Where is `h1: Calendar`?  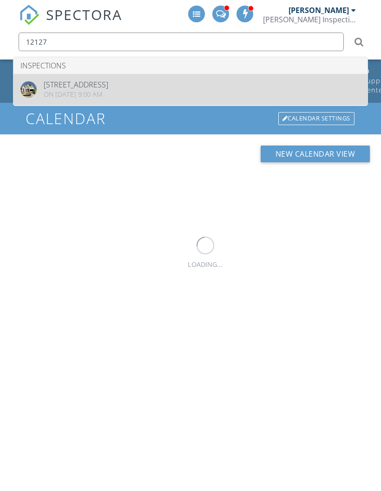
h1: Calendar is located at coordinates (190, 118).